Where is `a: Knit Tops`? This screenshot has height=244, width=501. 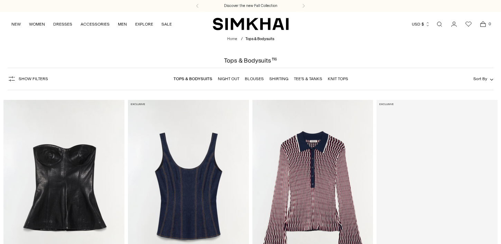 a: Knit Tops is located at coordinates (337, 79).